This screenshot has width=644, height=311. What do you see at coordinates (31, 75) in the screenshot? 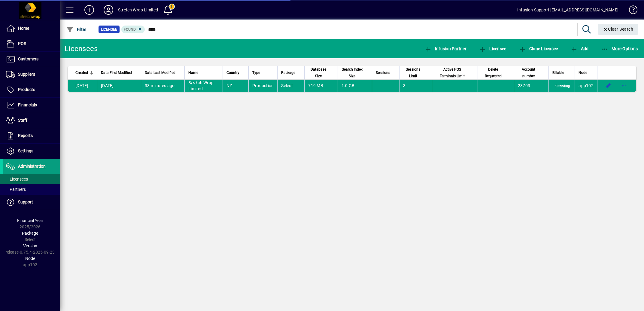
I see `a: Suppliers` at bounding box center [31, 75].